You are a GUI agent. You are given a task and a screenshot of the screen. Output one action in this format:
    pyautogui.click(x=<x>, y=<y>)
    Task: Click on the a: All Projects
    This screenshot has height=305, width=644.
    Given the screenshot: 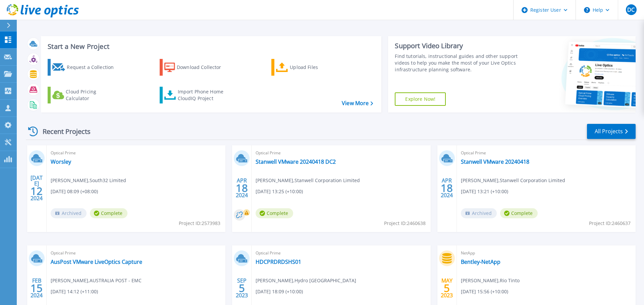 What is the action you would take?
    pyautogui.click(x=611, y=131)
    